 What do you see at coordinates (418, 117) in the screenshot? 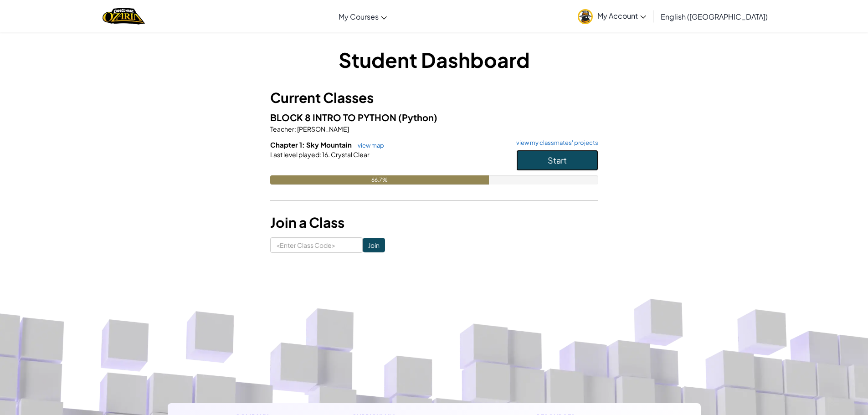
I see `span: (Python)` at bounding box center [418, 117].